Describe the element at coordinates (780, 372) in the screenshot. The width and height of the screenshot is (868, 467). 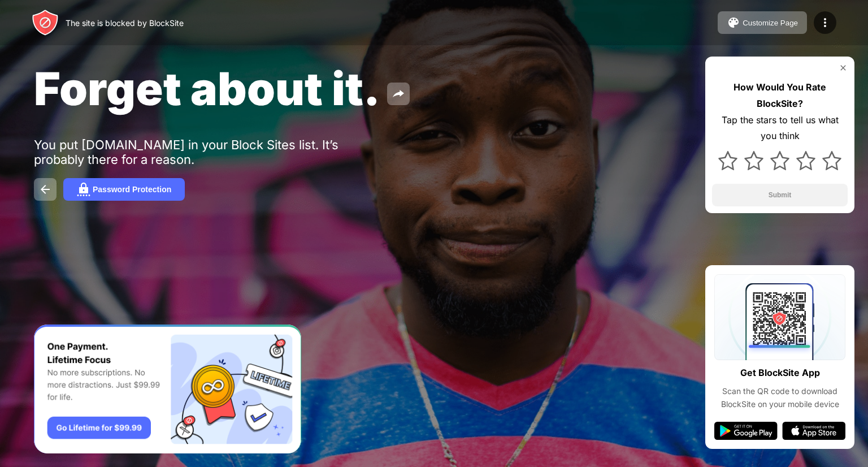
I see `div: Get BlockSite App` at that location.